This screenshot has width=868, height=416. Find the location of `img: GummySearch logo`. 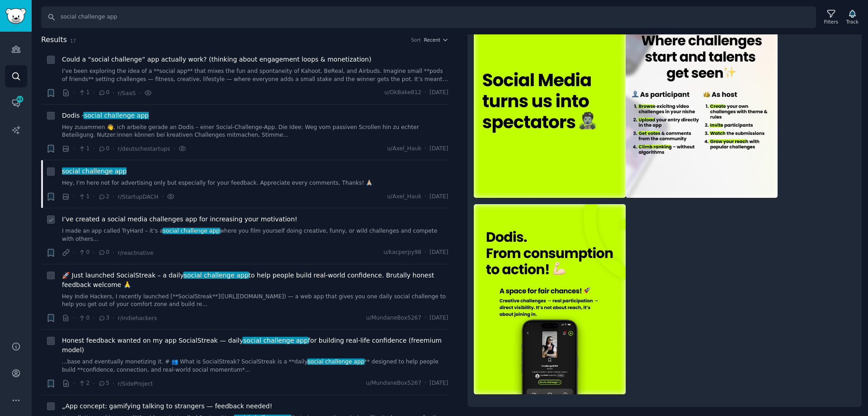

img: GummySearch logo is located at coordinates (16, 16).